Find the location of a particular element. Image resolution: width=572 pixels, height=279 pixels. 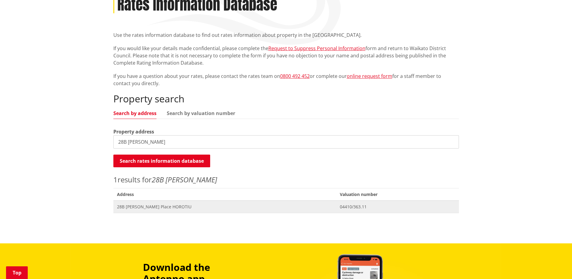

a: 0800 492 452 is located at coordinates (295, 76).